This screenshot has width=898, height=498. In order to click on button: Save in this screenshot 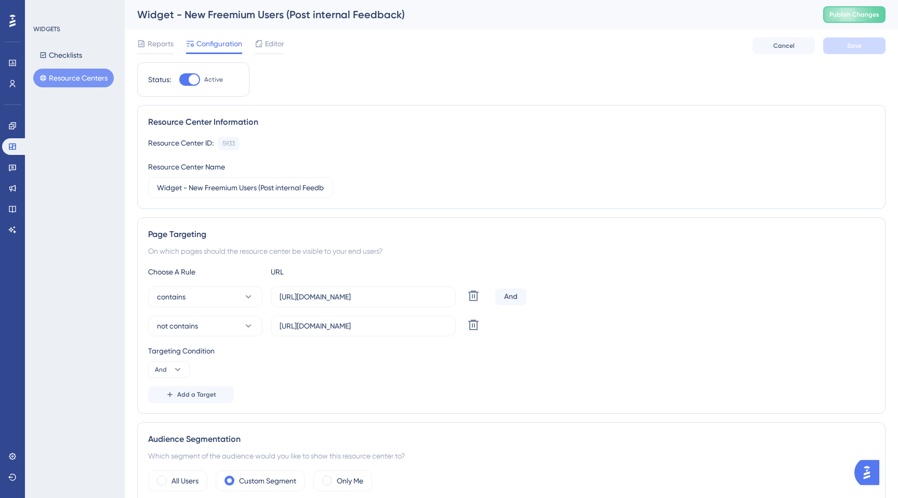, I will do `click(854, 46)`.